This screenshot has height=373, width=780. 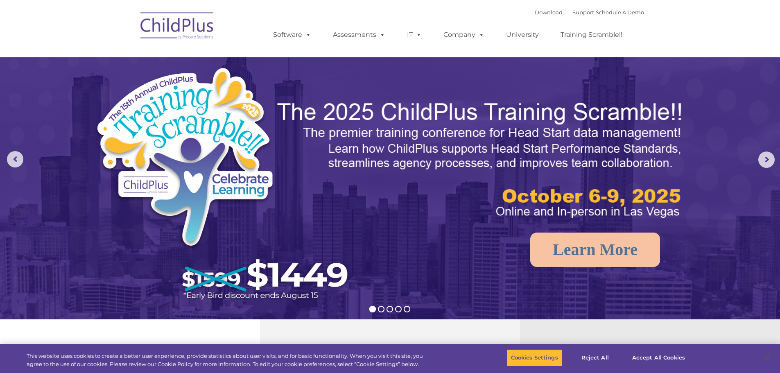 I want to click on span: Last name, so click(x=126, y=57).